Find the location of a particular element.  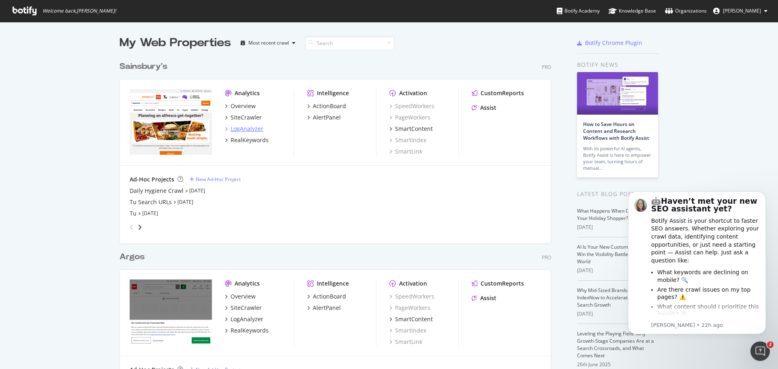

img: *.sainsburys.co.uk/ is located at coordinates (171, 122).